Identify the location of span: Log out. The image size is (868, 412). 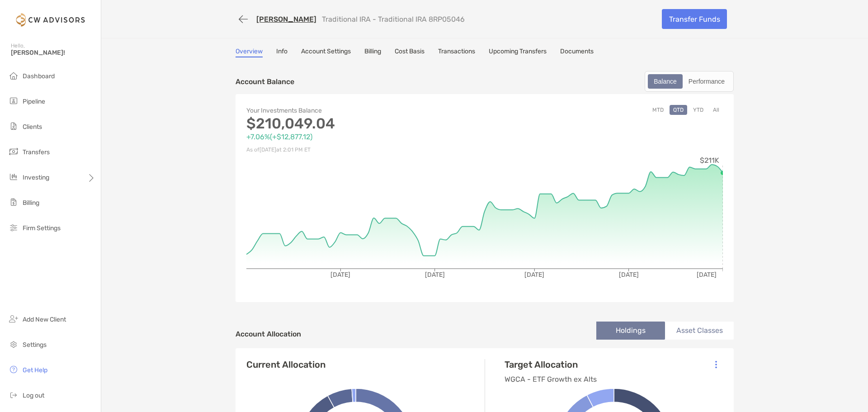
(33, 395).